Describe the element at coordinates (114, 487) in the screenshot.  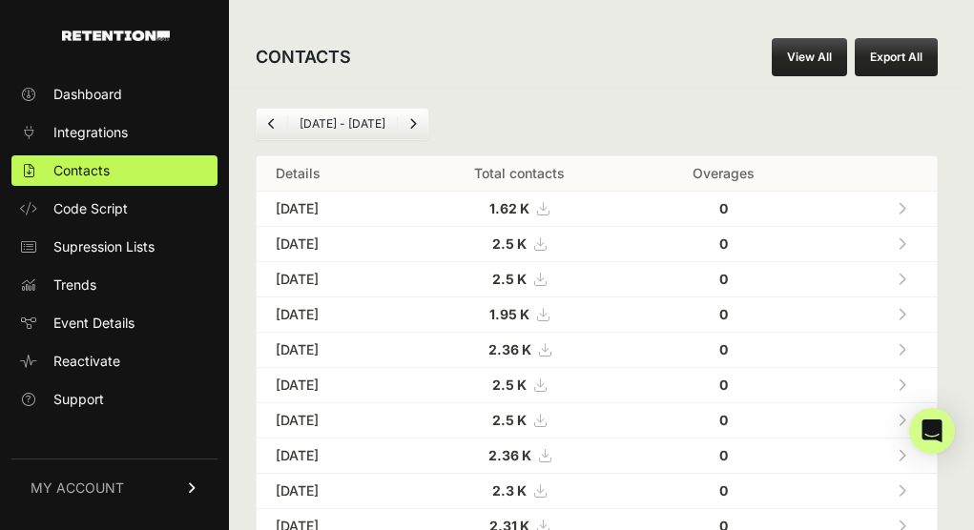
I see `a: MY ACCOUNT` at that location.